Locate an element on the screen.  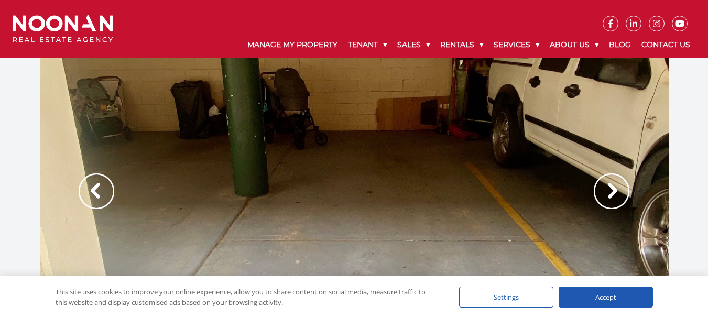
div: Settings is located at coordinates (506, 297).